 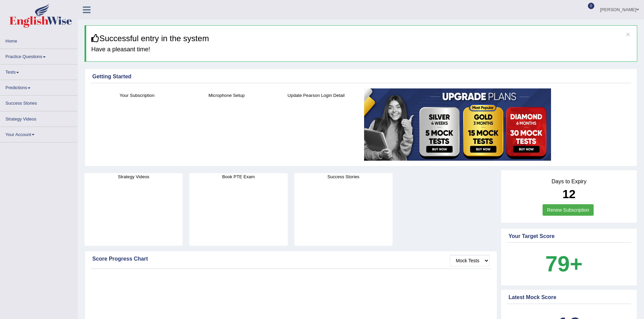 I want to click on h4: Days to Expiry, so click(x=569, y=182).